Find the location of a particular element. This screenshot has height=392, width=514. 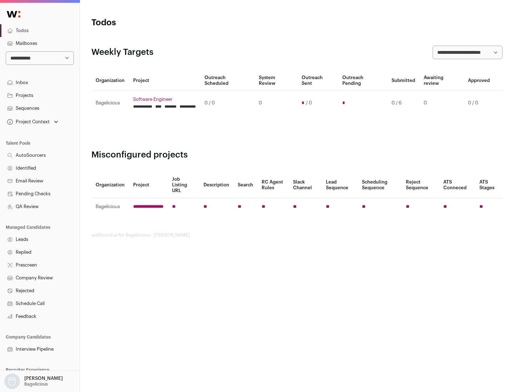

th: ATS Conneced is located at coordinates (457, 185).